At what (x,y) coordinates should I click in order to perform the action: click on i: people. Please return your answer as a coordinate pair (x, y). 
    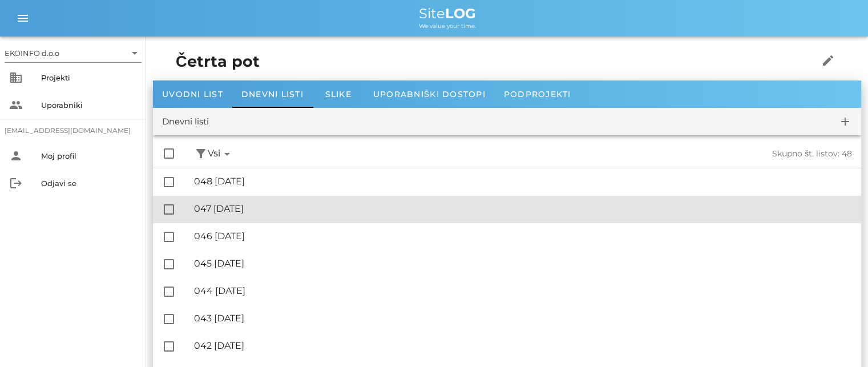
    Looking at the image, I should click on (16, 105).